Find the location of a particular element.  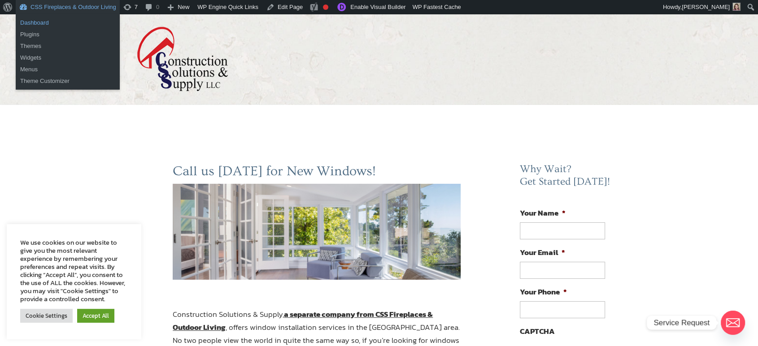

div: We use cookies on our website to give you the most relevant experience by remembering your prefer... is located at coordinates (74, 271).